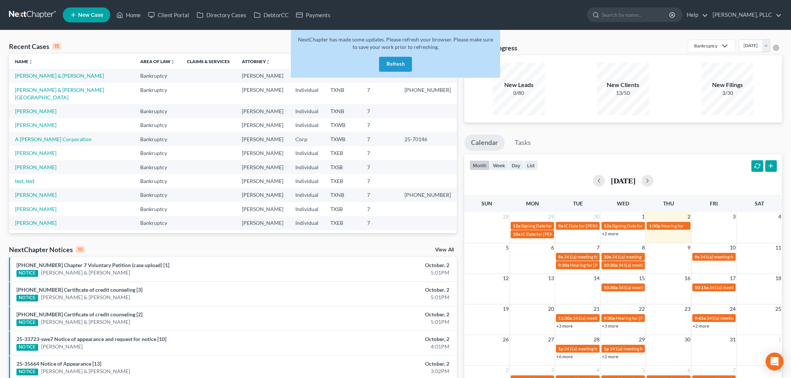 The height and width of the screenshot is (378, 791). I want to click on span: 14, so click(597, 279).